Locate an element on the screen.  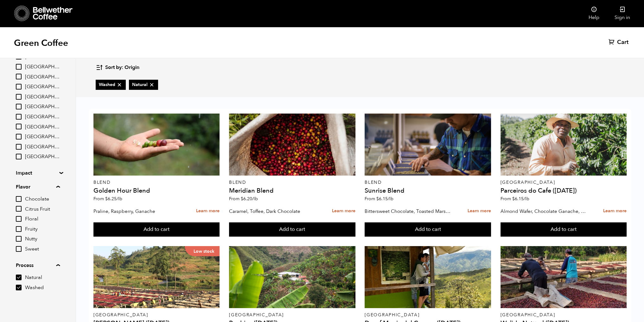
span: Sweet is located at coordinates (42, 249).